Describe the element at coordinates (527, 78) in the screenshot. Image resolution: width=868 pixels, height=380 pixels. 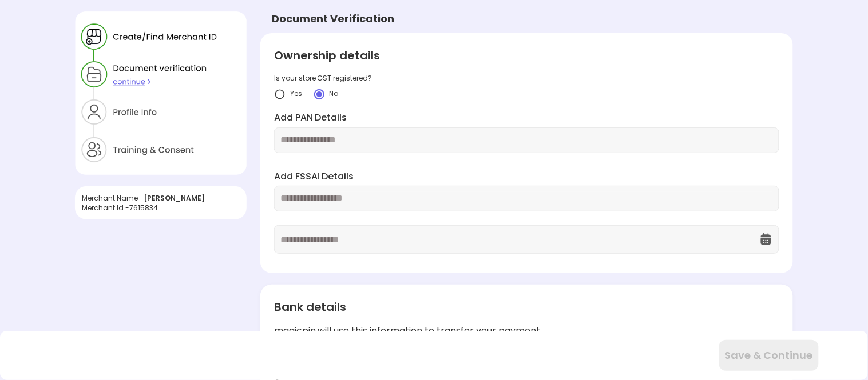
I see `div: Is your store GST registered?` at that location.